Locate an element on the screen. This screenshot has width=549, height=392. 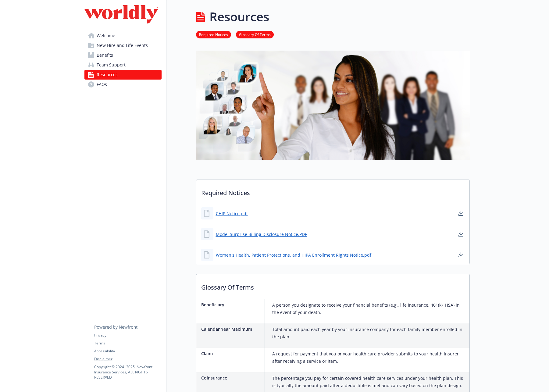
a: CHIP Notice.pdf is located at coordinates (232, 213).